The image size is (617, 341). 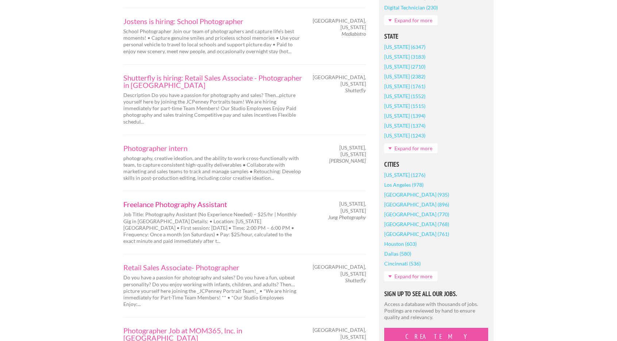 What do you see at coordinates (213, 268) in the screenshot?
I see `a: Retail Sales Associate- Photographer` at bounding box center [213, 268].